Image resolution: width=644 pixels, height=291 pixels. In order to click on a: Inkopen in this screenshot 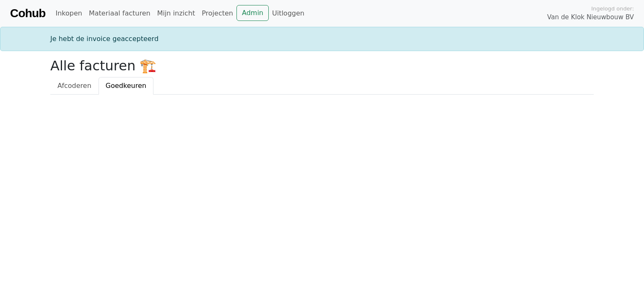, I will do `click(68, 13)`.